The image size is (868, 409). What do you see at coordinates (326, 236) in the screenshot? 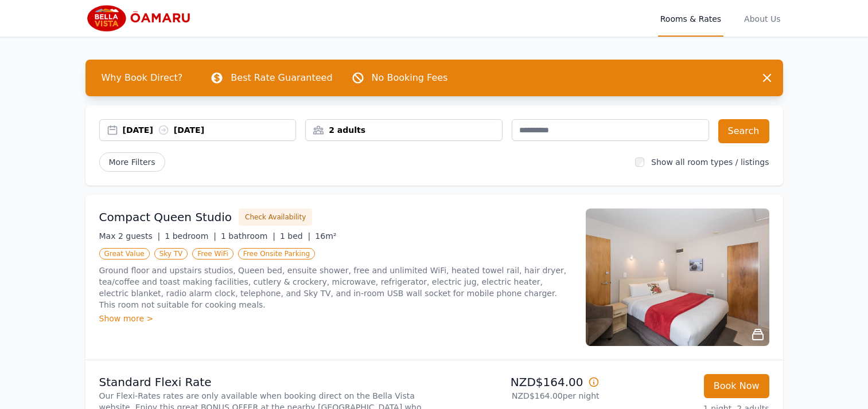
I see `span: 16m²` at bounding box center [326, 236].